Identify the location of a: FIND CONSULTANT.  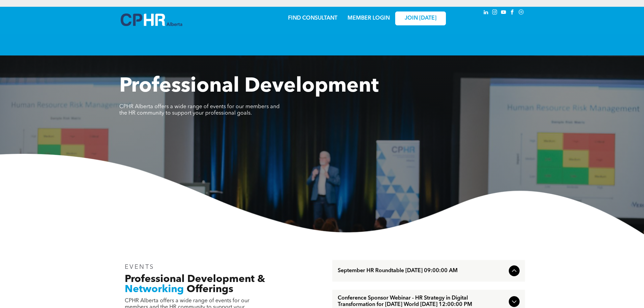
(313, 18).